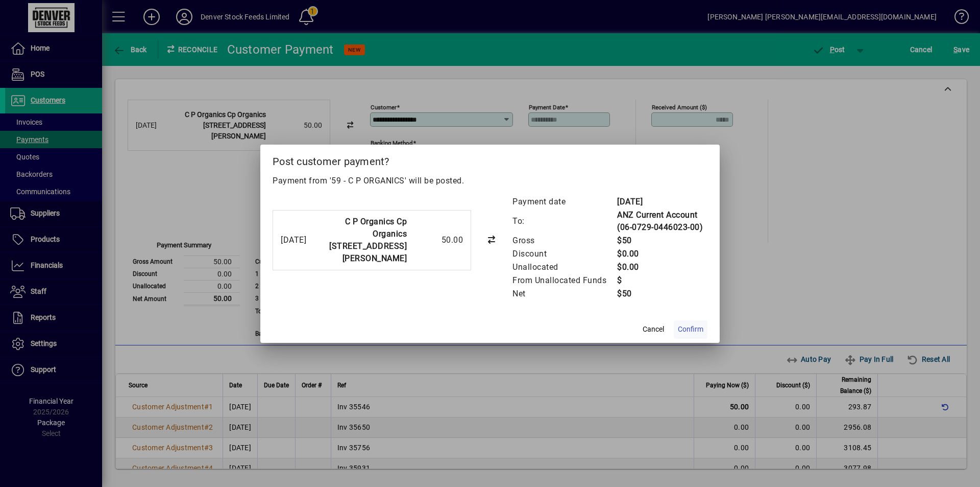 The image size is (980, 487). What do you see at coordinates (662, 221) in the screenshot?
I see `td: ANZ Current Account (06-0729-0446023-00)` at bounding box center [662, 221].